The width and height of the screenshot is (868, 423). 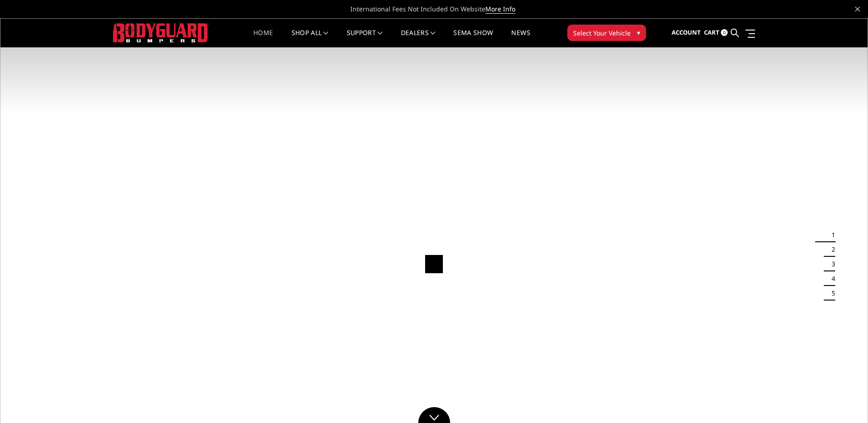 What do you see at coordinates (602, 33) in the screenshot?
I see `span: Select Your Vehicle` at bounding box center [602, 33].